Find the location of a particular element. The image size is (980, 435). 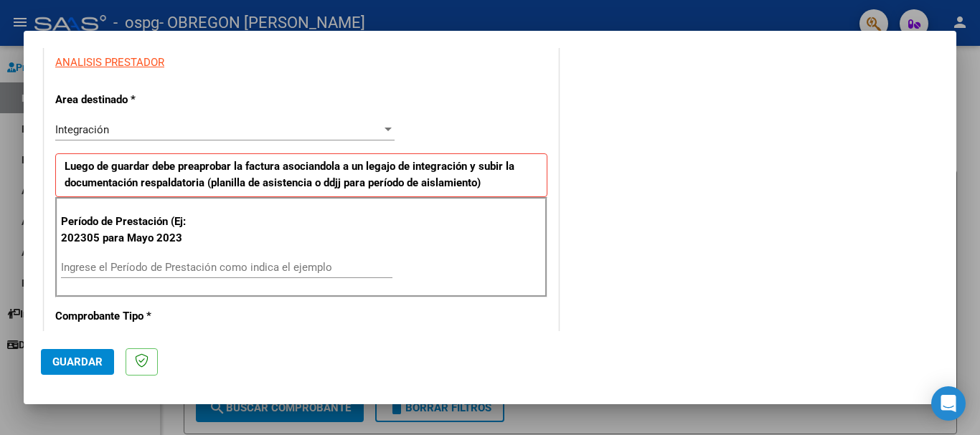

span: Guardar is located at coordinates (77, 362).